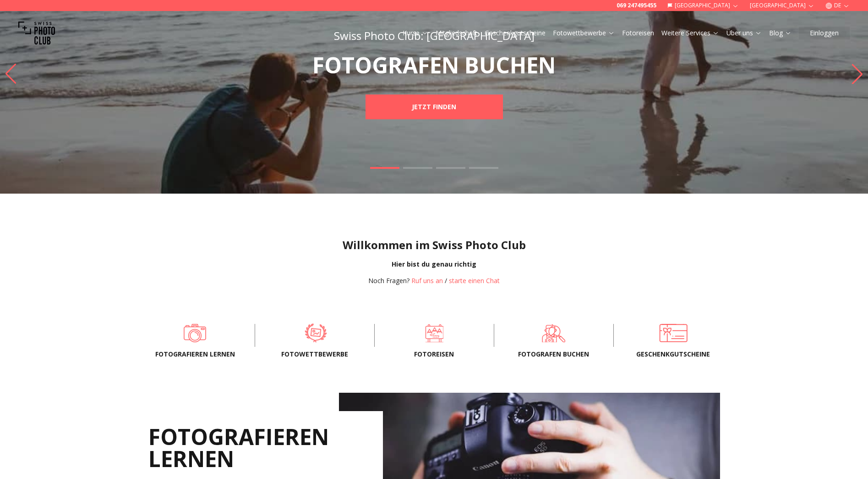 This screenshot has height=479, width=868. Describe the element at coordinates (435, 65) in the screenshot. I see `p: FOTOGRAFEN BUCHEN` at that location.